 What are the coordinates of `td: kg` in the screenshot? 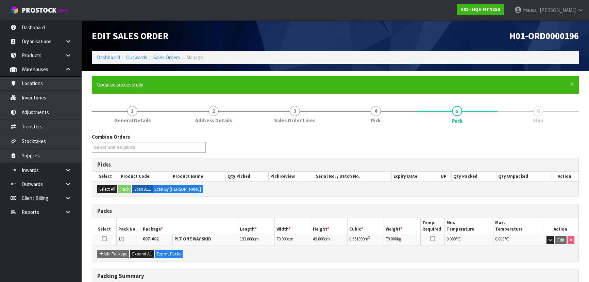 It's located at (402, 239).